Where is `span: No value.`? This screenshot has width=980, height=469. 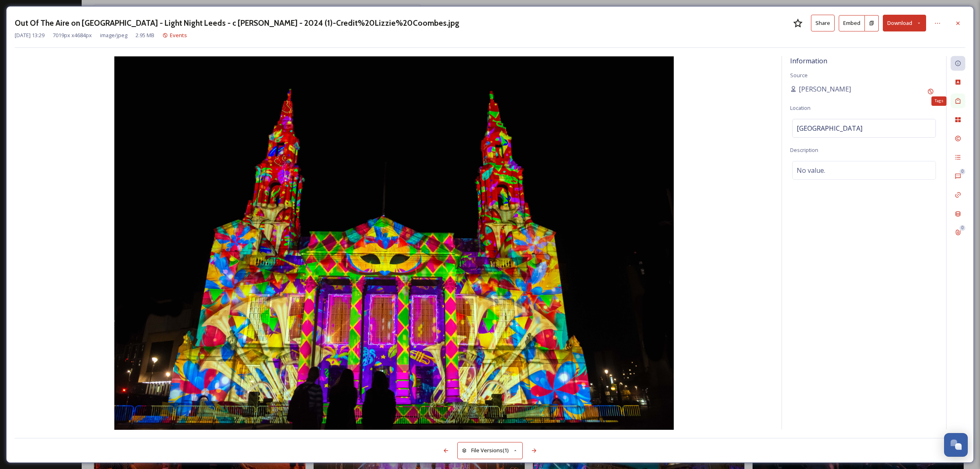
span: No value. is located at coordinates (811, 170).